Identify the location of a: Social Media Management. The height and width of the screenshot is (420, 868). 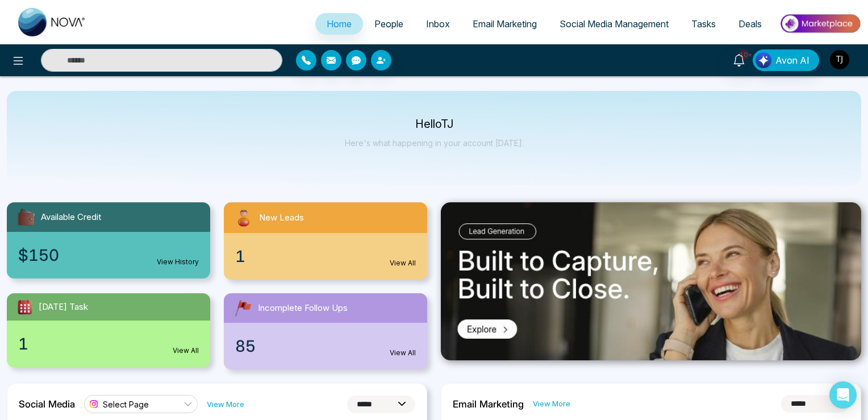
(614, 24).